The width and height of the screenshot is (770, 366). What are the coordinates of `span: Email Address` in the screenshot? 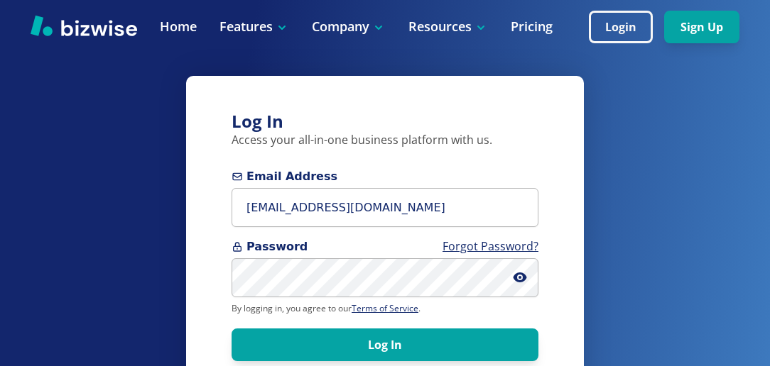 It's located at (385, 177).